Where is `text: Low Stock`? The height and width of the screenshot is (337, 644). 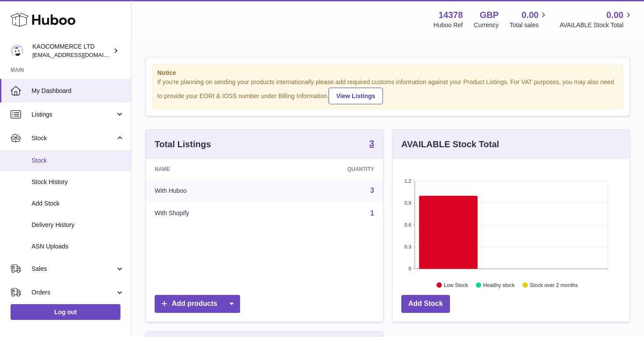
text: Low Stock is located at coordinates (456, 284).